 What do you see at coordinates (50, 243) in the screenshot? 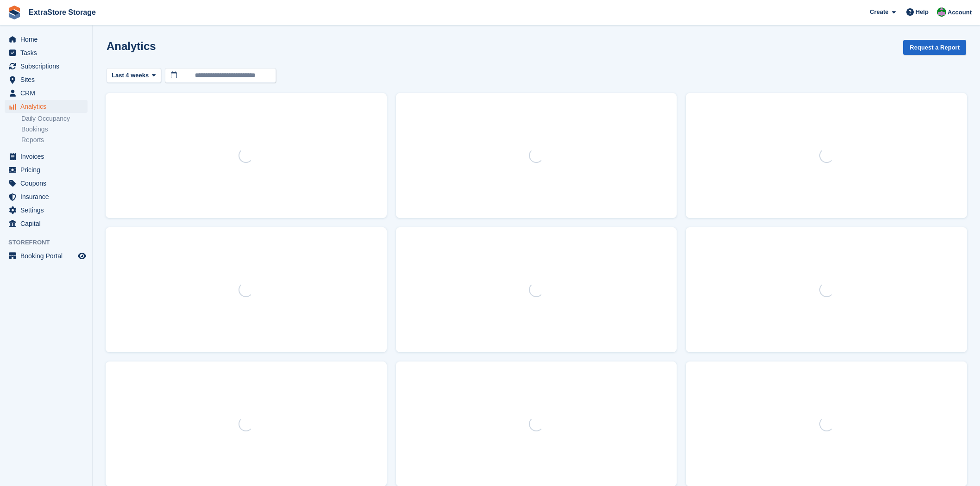
I see `span: Storefront` at bounding box center [50, 243].